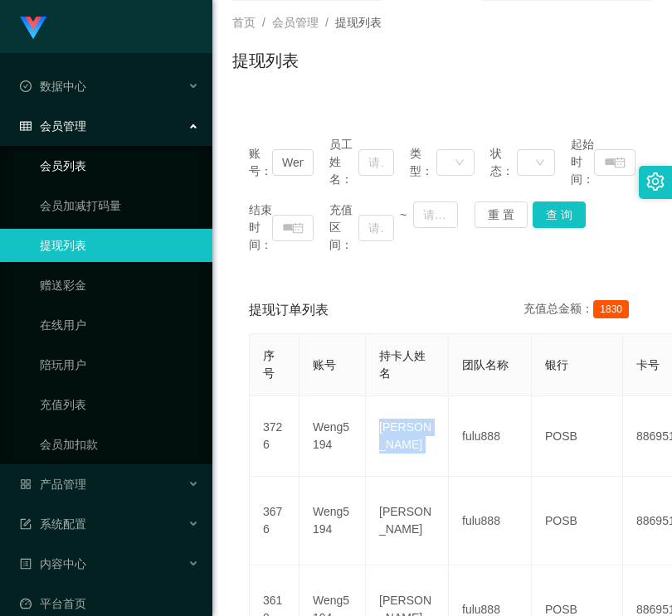 This screenshot has width=672, height=616. I want to click on span: 类型：, so click(423, 163).